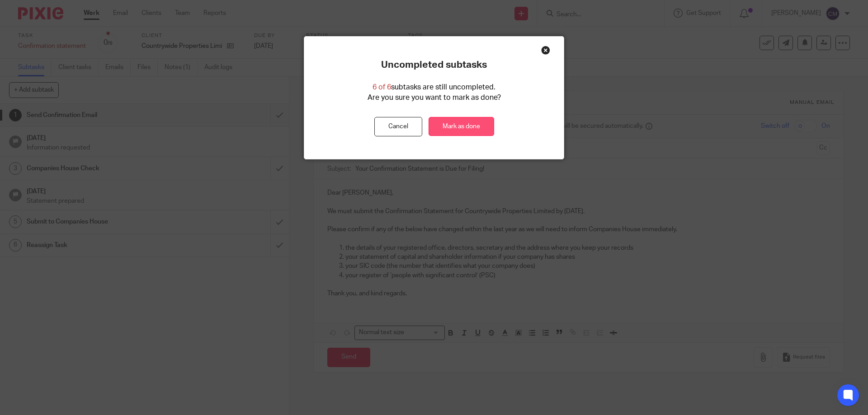 This screenshot has height=415, width=868. Describe the element at coordinates (434, 98) in the screenshot. I see `p: Are you sure you want to mark as done?` at that location.